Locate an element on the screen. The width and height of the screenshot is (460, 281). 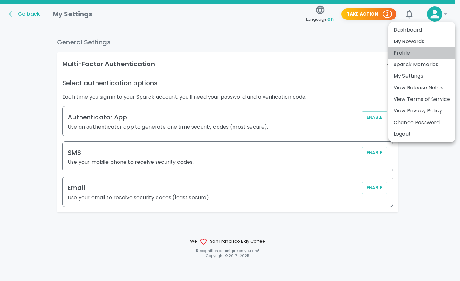
a: View Release Notes is located at coordinates (419, 88).